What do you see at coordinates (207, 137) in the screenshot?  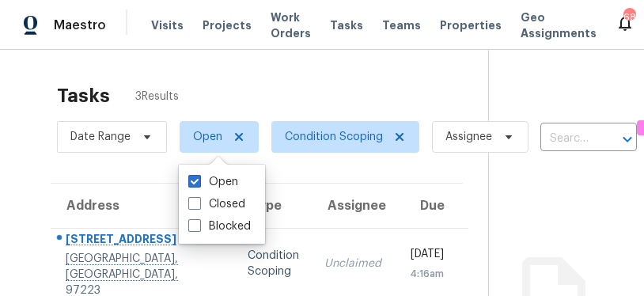 I see `span: Open` at bounding box center [207, 137].